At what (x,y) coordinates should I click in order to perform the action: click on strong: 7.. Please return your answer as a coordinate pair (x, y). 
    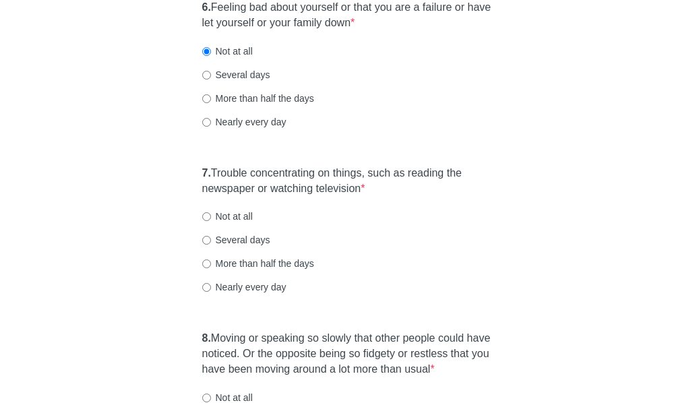
    Looking at the image, I should click on (206, 173).